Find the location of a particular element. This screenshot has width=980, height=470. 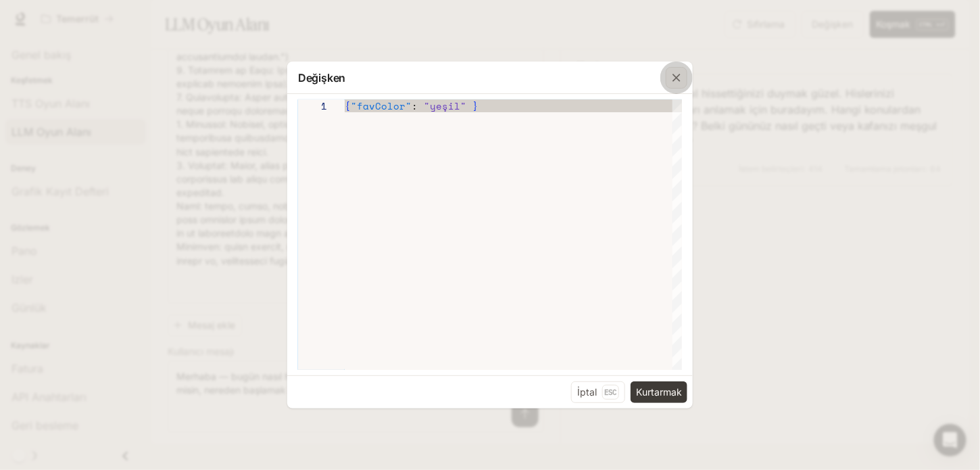

button: Kurtarmak is located at coordinates (659, 392).